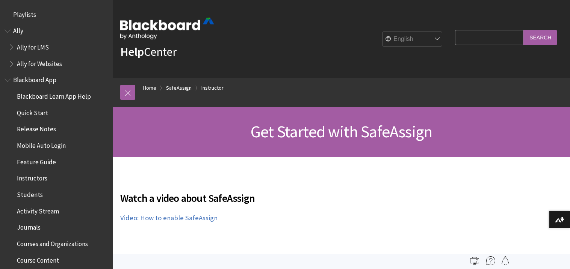 The image size is (570, 269). What do you see at coordinates (167, 29) in the screenshot?
I see `img: Blackboard by Anthology` at bounding box center [167, 29].